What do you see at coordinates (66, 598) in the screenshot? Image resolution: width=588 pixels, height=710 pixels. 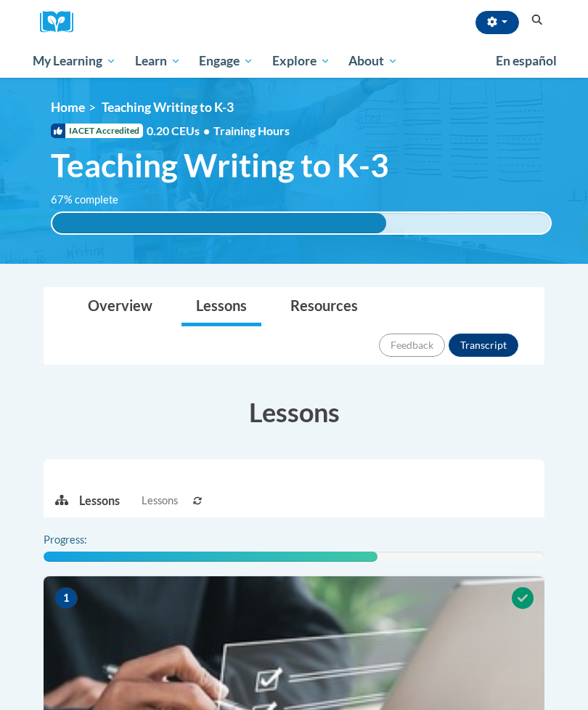 I see `span: 1` at bounding box center [66, 598].